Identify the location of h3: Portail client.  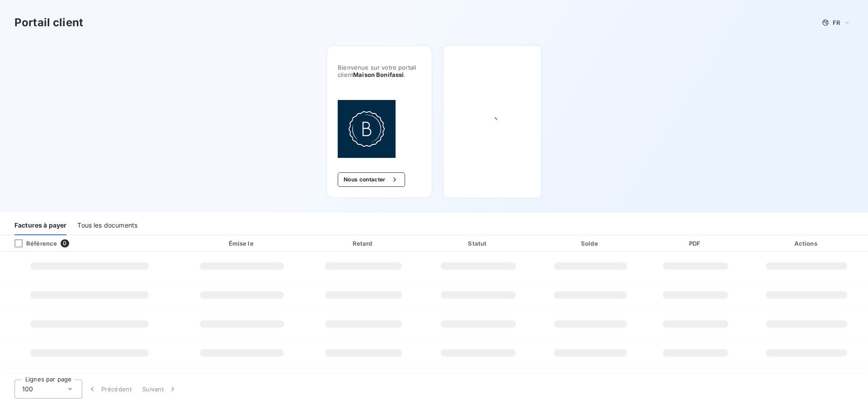
(49, 22).